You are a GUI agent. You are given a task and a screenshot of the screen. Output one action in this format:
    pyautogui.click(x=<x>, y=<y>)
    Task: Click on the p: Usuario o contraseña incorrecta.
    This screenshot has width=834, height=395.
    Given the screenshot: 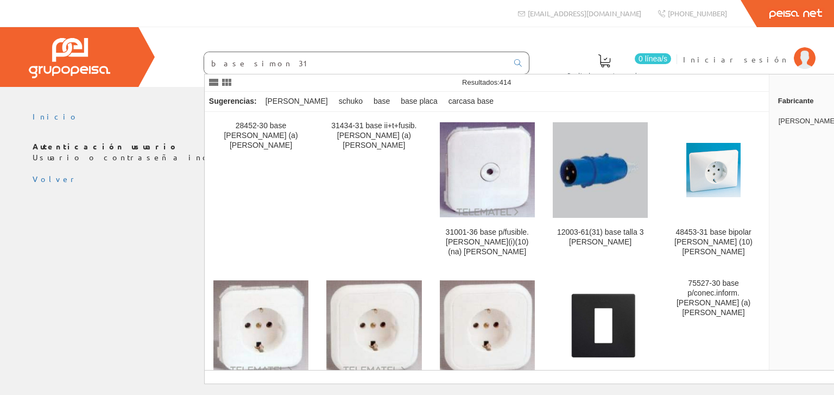 What is the action you would take?
    pyautogui.click(x=417, y=152)
    